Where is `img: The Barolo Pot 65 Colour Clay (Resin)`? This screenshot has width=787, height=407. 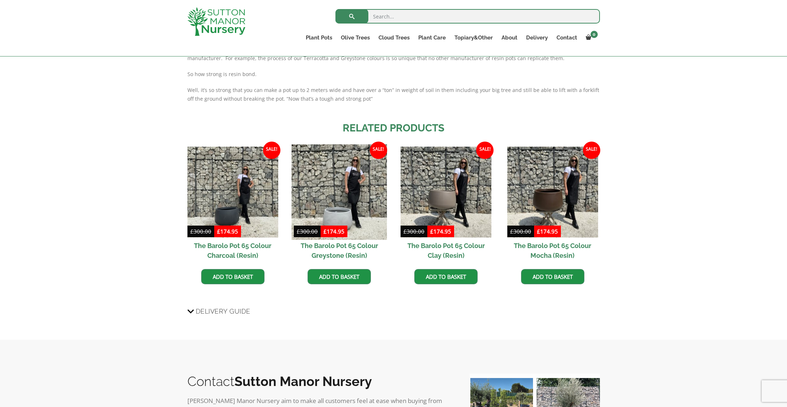
img: The Barolo Pot 65 Colour Clay (Resin) is located at coordinates (446, 192).